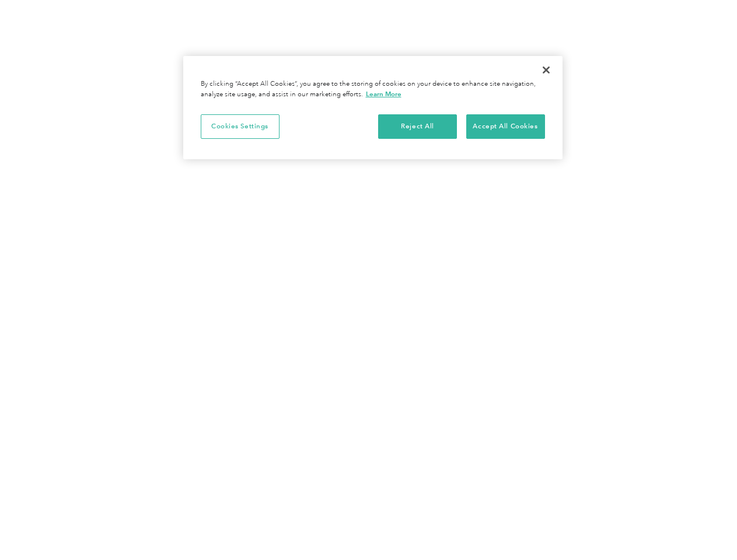  Describe the element at coordinates (383, 94) in the screenshot. I see `a: More information about your privacy, opens in a new tab` at that location.